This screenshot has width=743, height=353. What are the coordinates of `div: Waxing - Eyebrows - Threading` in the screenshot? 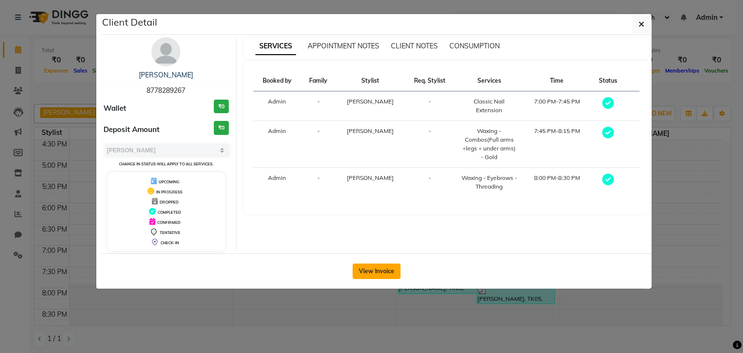 It's located at (489, 182).